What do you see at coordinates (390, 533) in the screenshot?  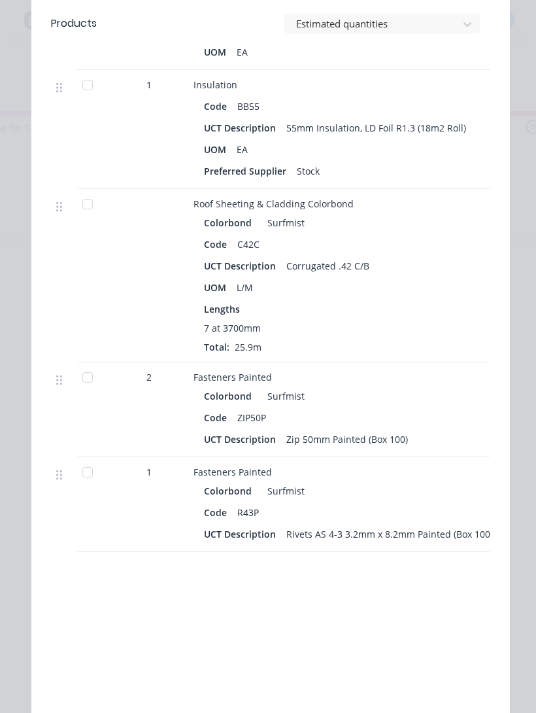 I see `div: Rivets AS 4-3 3.2mm x 8.2mm Painted (Box 100)` at bounding box center [390, 533].